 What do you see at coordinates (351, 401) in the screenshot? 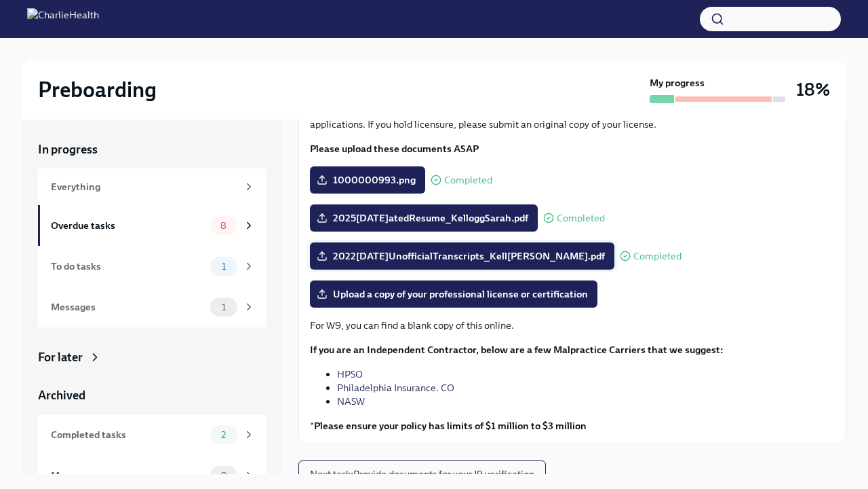
I see `a: NASW` at bounding box center [351, 401].